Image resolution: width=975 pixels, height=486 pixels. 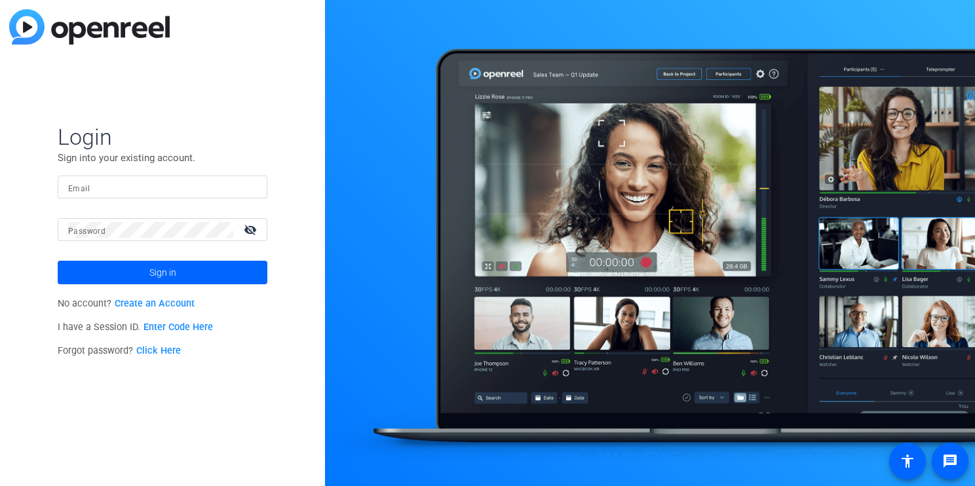 I want to click on a: Enter Code Here, so click(x=178, y=327).